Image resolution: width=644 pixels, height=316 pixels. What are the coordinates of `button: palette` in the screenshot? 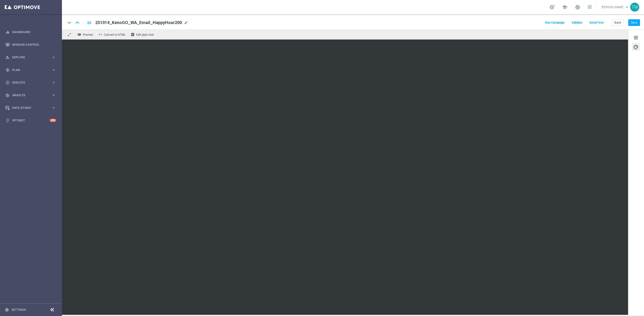 It's located at (636, 47).